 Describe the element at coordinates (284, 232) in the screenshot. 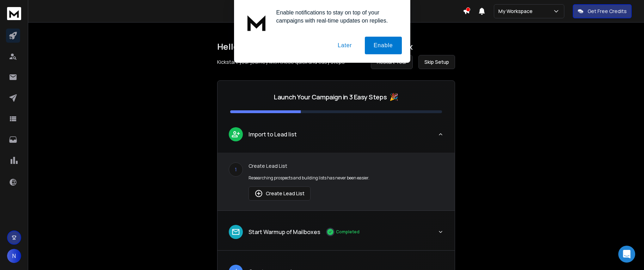

I see `p: Start Warmup of Mailboxes` at that location.